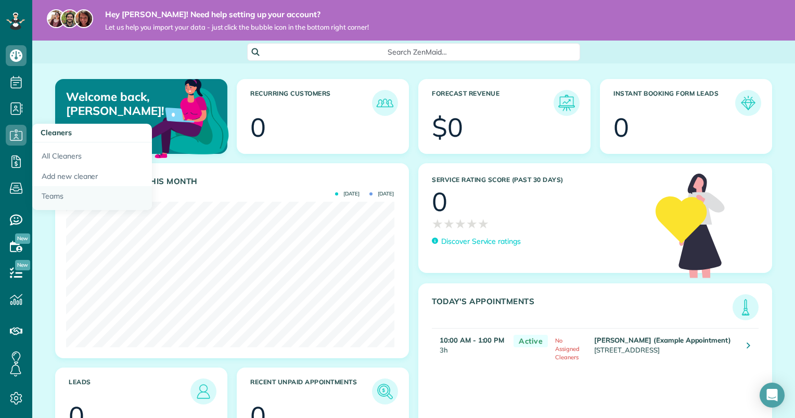 The image size is (795, 418). I want to click on h3: Actual Revenue this month, so click(233, 182).